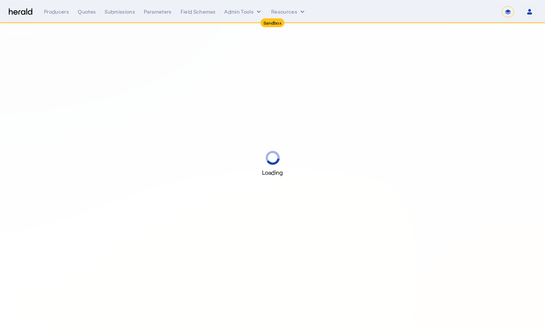 The width and height of the screenshot is (545, 327). Describe the element at coordinates (288, 12) in the screenshot. I see `button: Resources dropdown menu` at that location.